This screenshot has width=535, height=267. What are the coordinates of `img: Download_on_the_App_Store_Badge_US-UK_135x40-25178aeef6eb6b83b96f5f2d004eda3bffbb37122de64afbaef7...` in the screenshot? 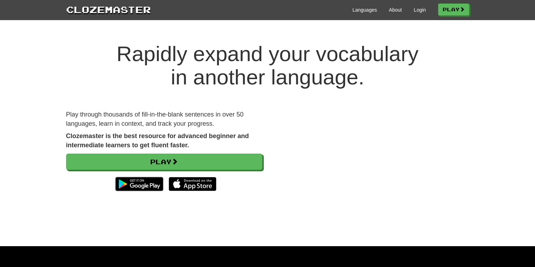 It's located at (192, 184).